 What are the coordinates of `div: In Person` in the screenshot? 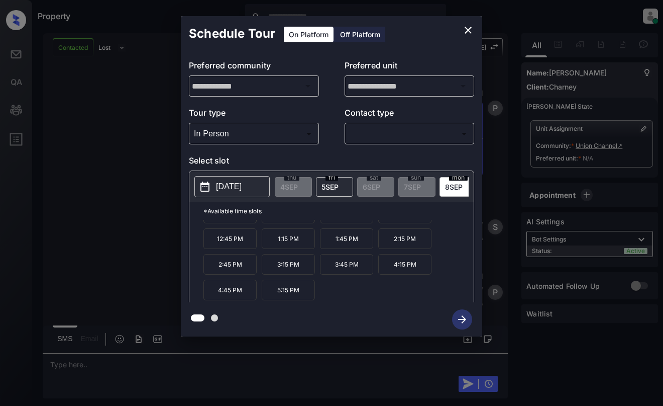 It's located at (254, 133).